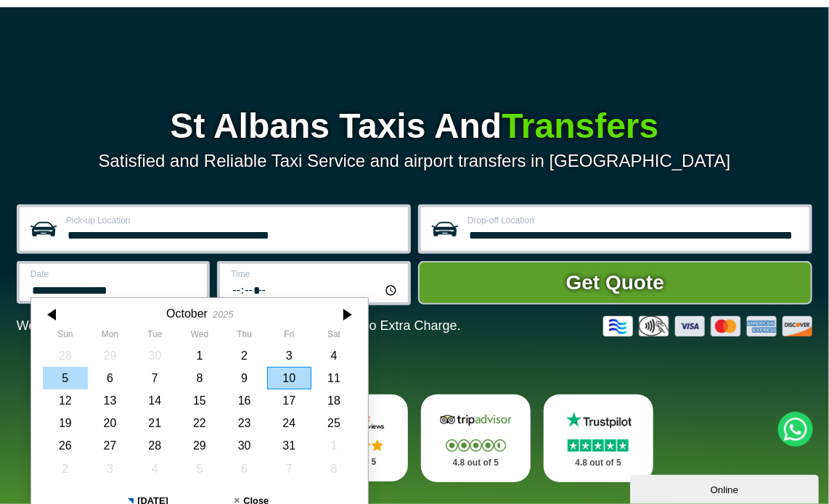 The width and height of the screenshot is (829, 504). I want to click on div: 22 October 2025, so click(200, 423).